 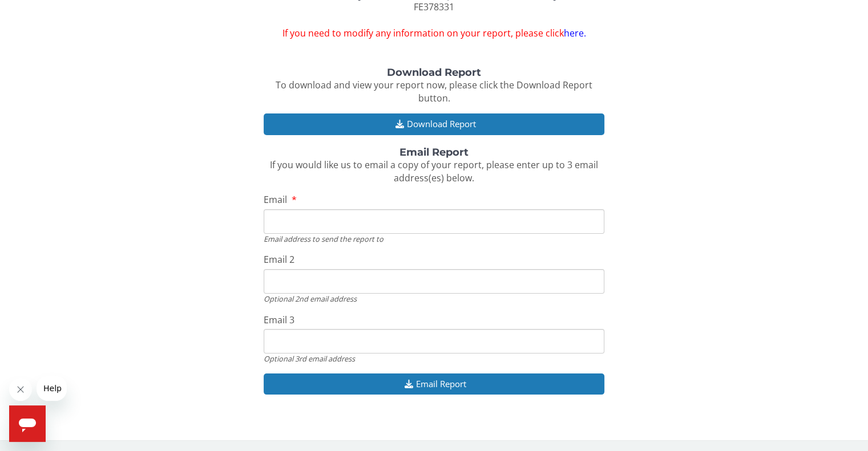 What do you see at coordinates (434, 124) in the screenshot?
I see `button: Download Report` at bounding box center [434, 124].